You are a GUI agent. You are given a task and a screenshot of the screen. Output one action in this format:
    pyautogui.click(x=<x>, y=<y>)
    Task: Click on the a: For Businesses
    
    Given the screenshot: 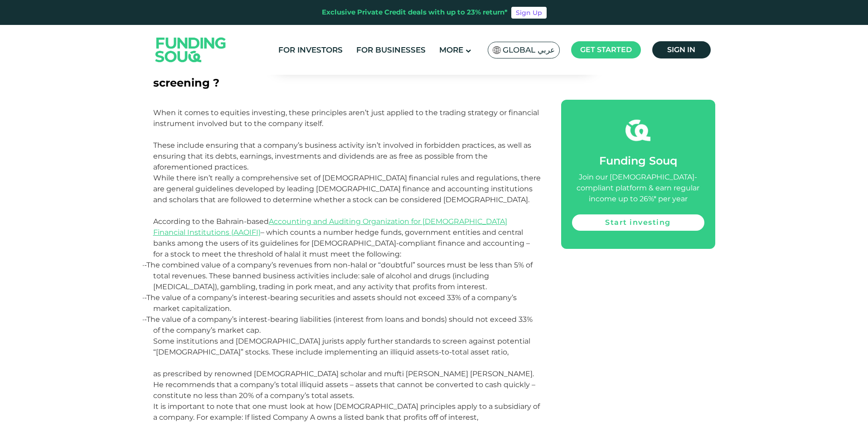 What is the action you would take?
    pyautogui.click(x=391, y=50)
    